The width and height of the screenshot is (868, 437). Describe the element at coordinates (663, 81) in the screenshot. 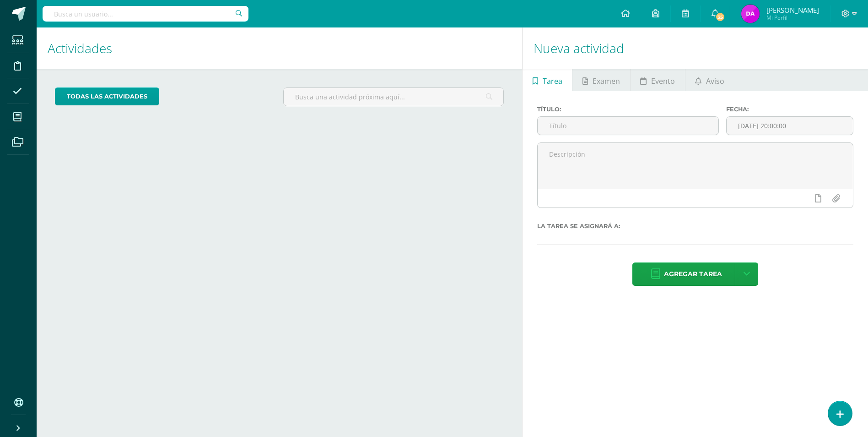

I see `span: Evento` at that location.